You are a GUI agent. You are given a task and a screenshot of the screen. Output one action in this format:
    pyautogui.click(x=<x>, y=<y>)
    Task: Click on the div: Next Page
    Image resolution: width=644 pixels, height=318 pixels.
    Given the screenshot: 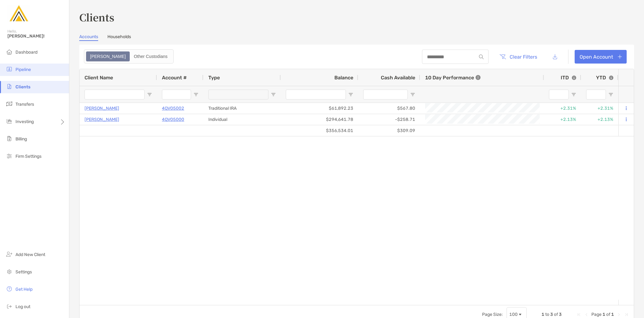 What is the action you would take?
    pyautogui.click(x=619, y=314)
    